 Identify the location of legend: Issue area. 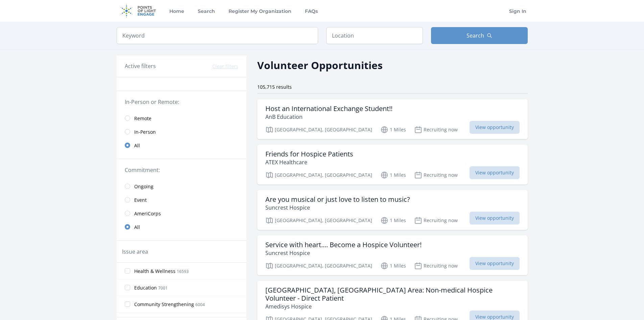
(135, 252).